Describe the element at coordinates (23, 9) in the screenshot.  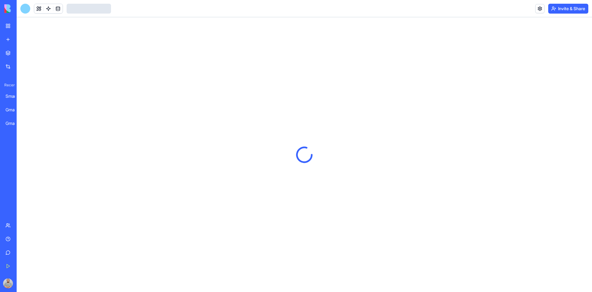
I see `img: logo` at that location.